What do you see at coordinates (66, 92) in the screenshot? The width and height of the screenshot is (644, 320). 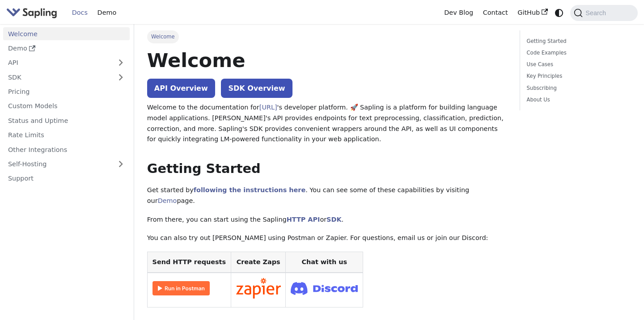 I see `a: Pricing` at bounding box center [66, 92].